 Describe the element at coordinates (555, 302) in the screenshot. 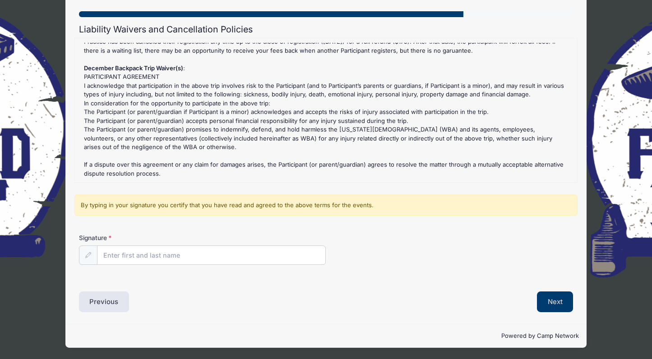

I see `button: Next` at that location.